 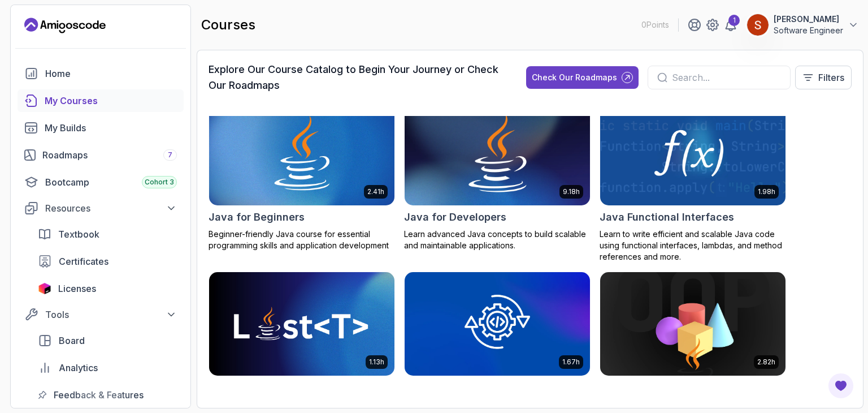 I want to click on input: Search..., so click(x=726, y=78).